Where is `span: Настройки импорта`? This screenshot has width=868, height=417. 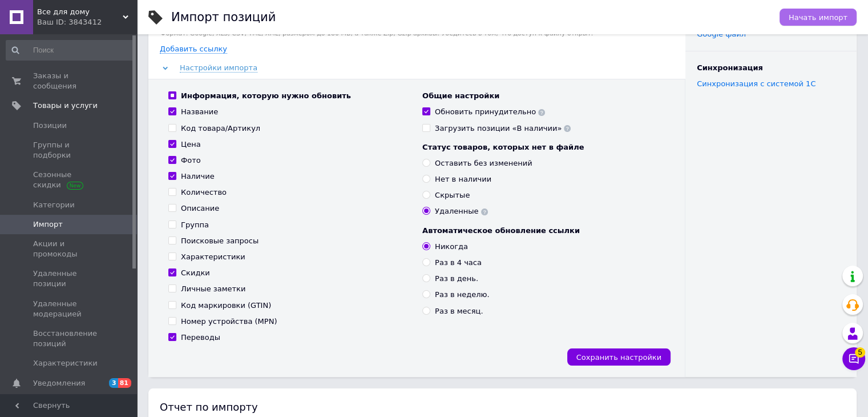 span: Настройки импорта is located at coordinates (219, 68).